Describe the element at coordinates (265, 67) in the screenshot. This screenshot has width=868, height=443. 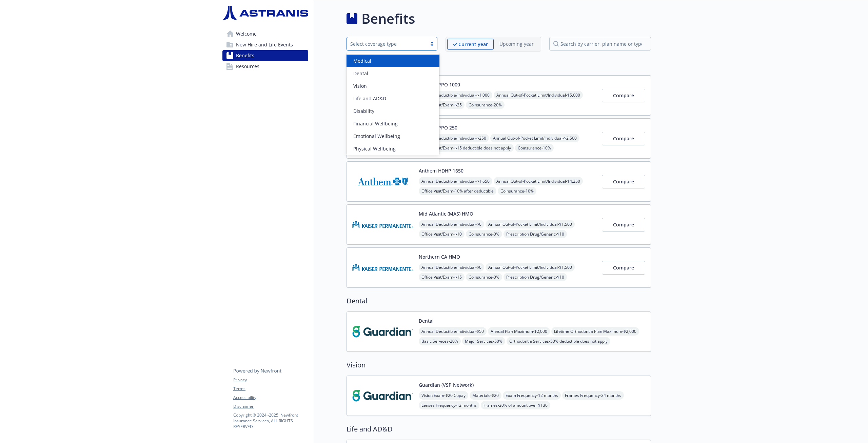
I see `a: Resources` at that location.